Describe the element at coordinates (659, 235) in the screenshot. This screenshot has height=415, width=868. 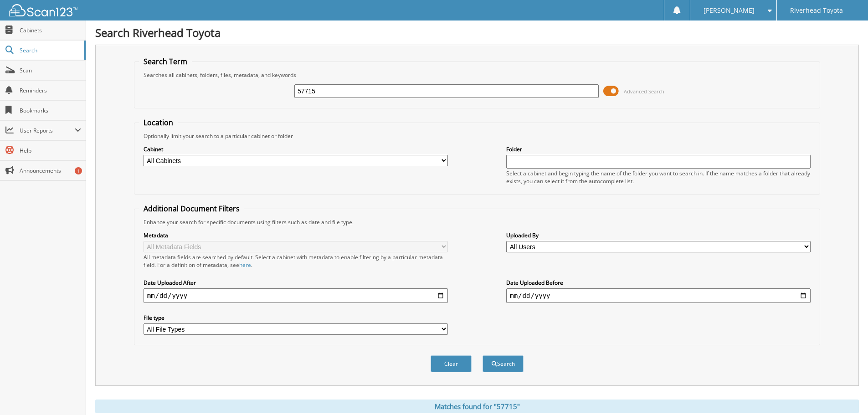
I see `label: Uploaded By` at that location.